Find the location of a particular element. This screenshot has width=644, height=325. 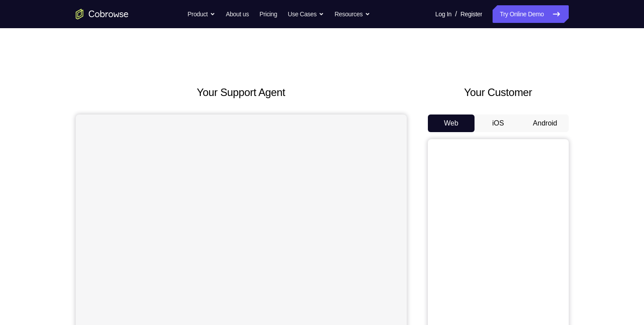

a: Register is located at coordinates (471, 14).